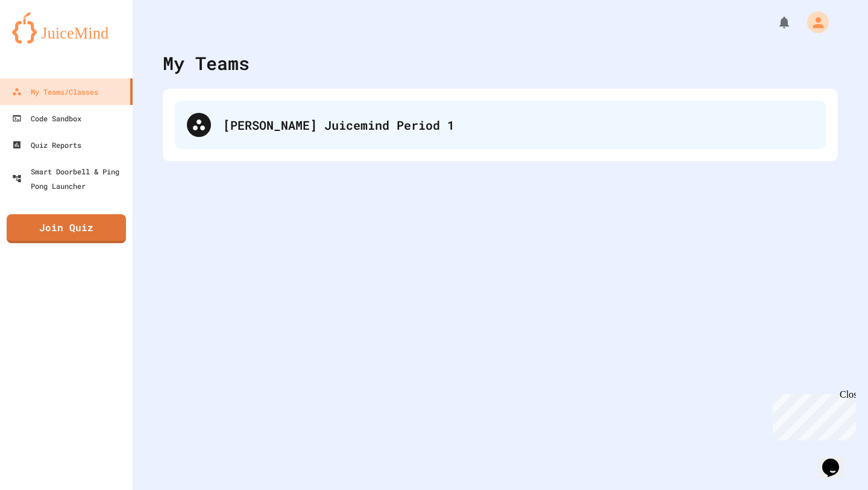 This screenshot has width=868, height=490. I want to click on div: My Notifications, so click(775, 23).